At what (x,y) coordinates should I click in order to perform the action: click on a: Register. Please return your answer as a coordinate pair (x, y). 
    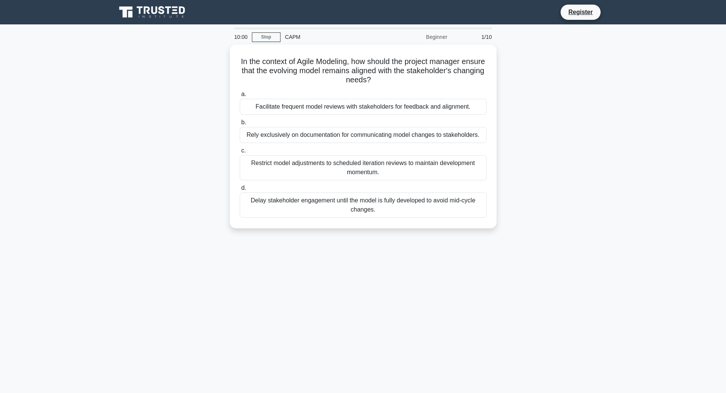
    Looking at the image, I should click on (581, 12).